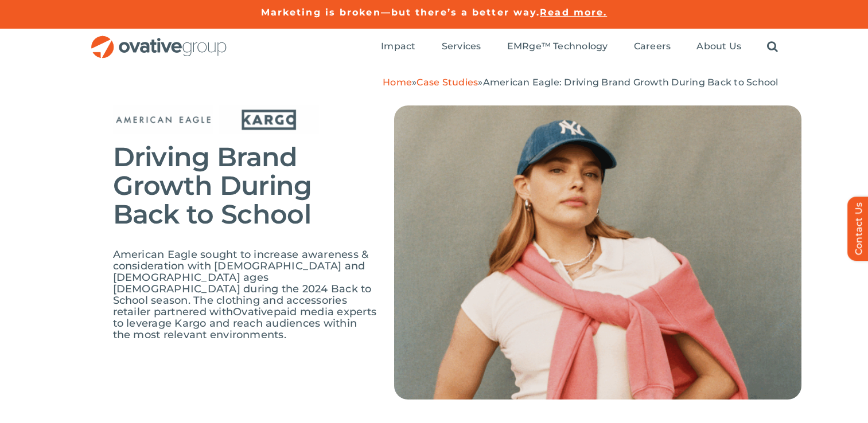  I want to click on span: EMRge™ Technology, so click(558, 46).